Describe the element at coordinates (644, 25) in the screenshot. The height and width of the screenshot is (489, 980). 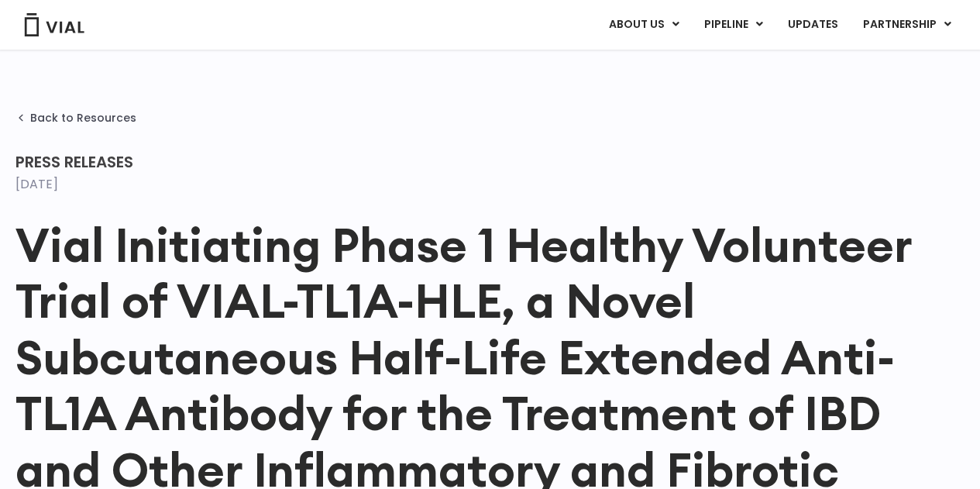
I see `a: ABOUT USMenu Toggle` at that location.